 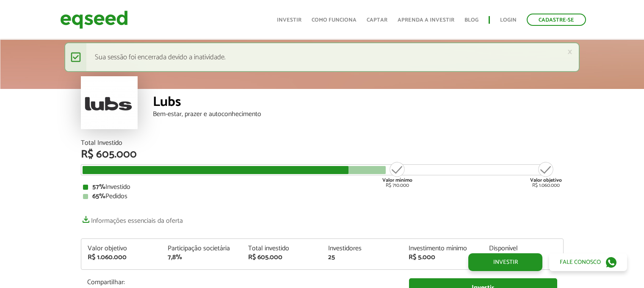 What do you see at coordinates (322, 197) in the screenshot?
I see `div: Pedidos` at bounding box center [322, 197].